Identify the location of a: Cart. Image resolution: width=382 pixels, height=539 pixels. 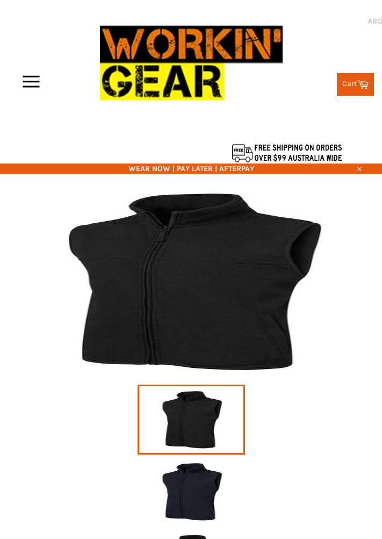
(356, 84).